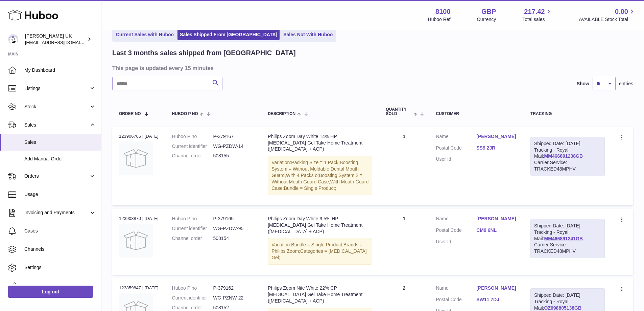 The image size is (644, 311). Describe the element at coordinates (60, 70) in the screenshot. I see `span: My Dashboard` at that location.